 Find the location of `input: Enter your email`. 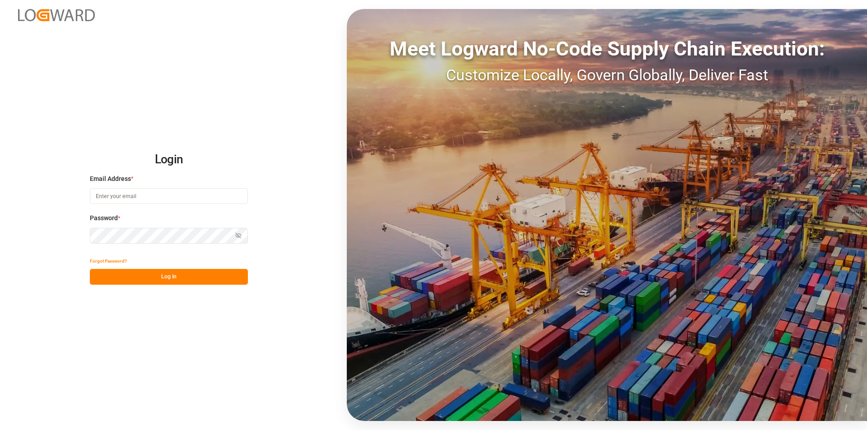

input: Enter your email is located at coordinates (169, 196).